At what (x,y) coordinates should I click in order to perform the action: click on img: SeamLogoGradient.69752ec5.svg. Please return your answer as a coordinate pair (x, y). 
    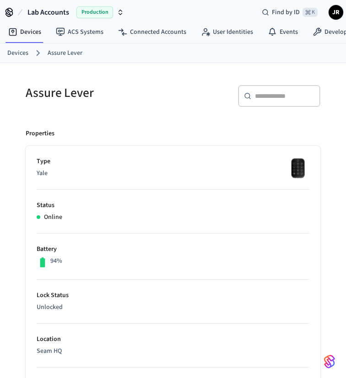
    Looking at the image, I should click on (329, 362).